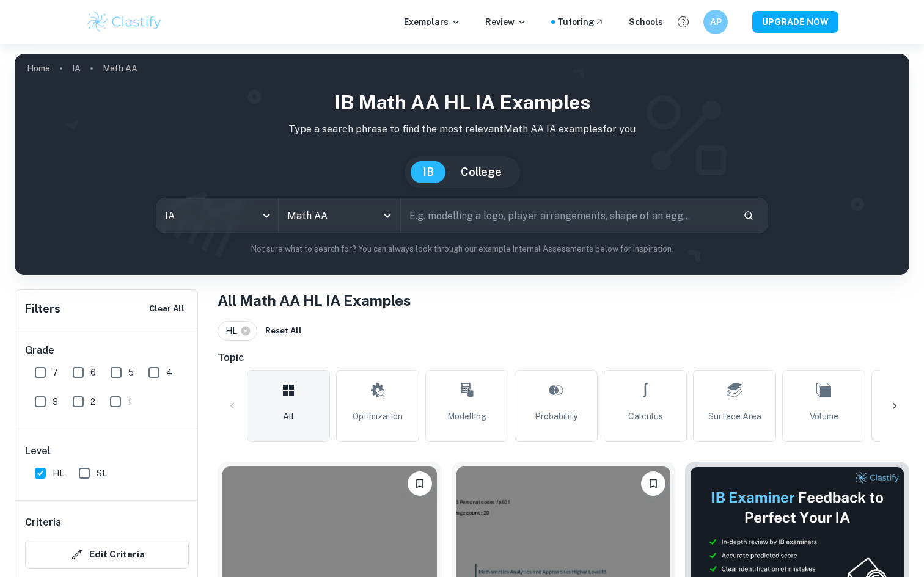 This screenshot has height=577, width=924. I want to click on button: IB, so click(428, 172).